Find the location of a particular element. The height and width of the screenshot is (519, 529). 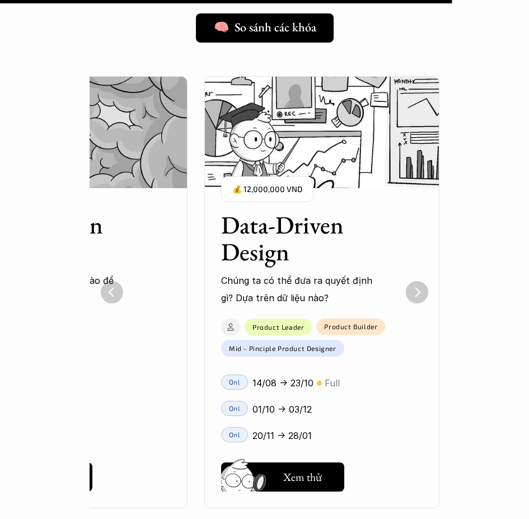

a: 🧠 So sánh các khóa is located at coordinates (265, 28).